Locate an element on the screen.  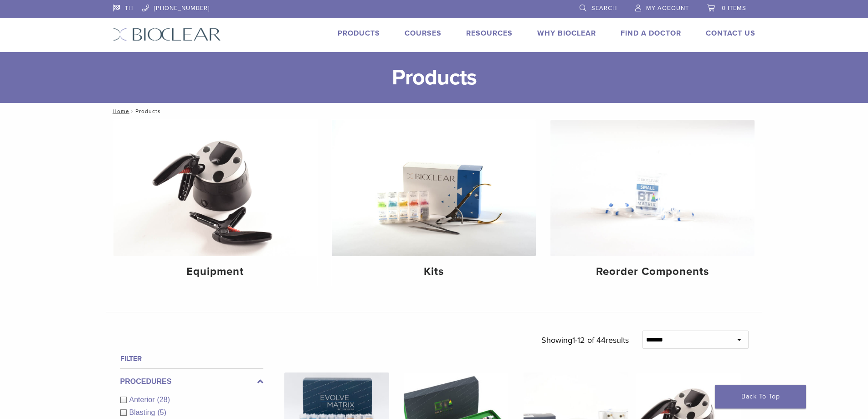
span: (5) is located at coordinates (161, 412).